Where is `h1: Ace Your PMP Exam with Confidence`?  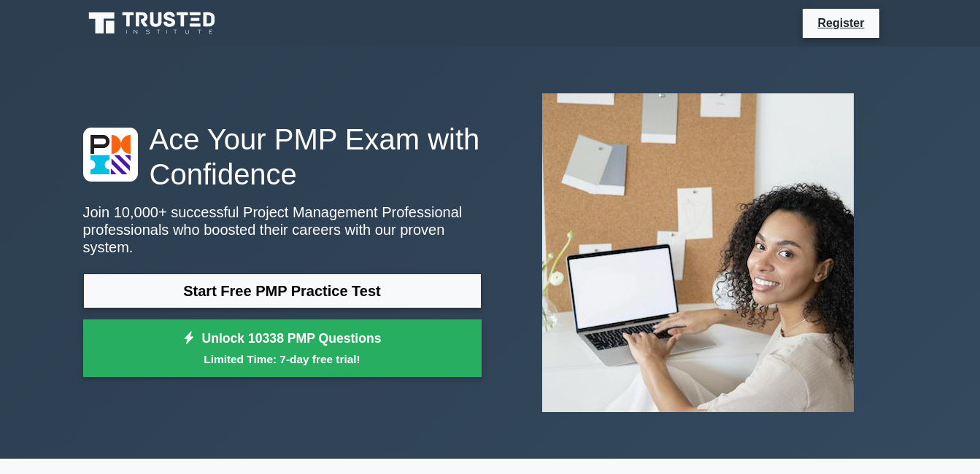 h1: Ace Your PMP Exam with Confidence is located at coordinates (282, 157).